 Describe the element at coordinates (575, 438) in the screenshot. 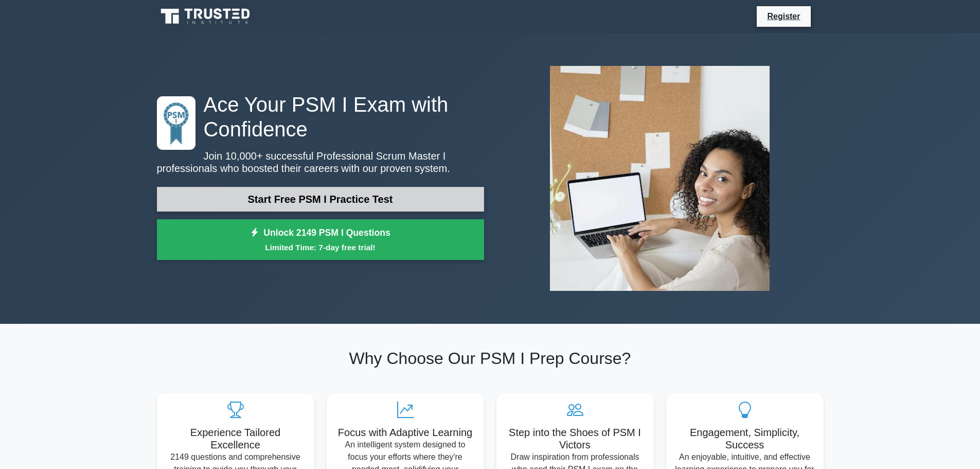

I see `h5: Step into the Shoes of PSM I Victors` at that location.